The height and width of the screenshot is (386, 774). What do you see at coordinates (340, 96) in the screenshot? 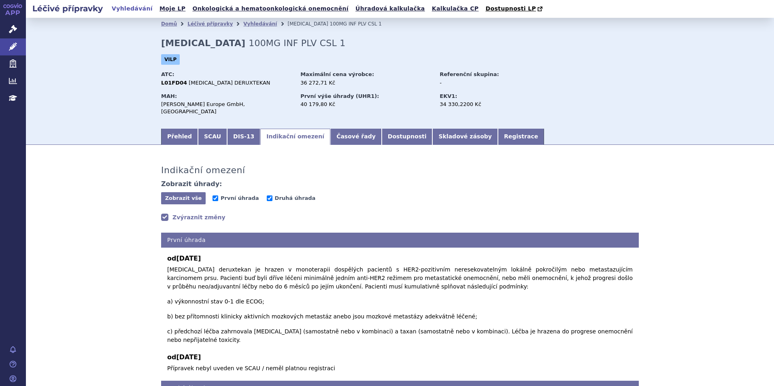
I see `strong: První výše úhrady (UHR1):` at bounding box center [340, 96].